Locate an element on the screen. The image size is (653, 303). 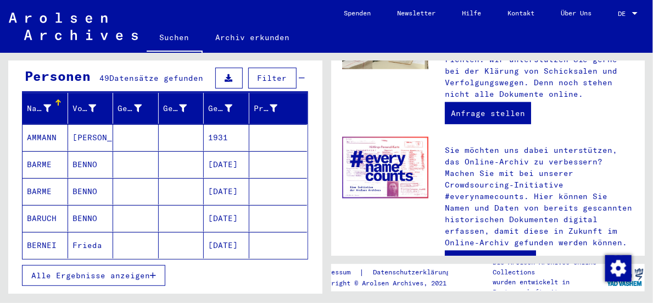
mat-header-cell: Geburtsdatum is located at coordinates (226, 108).